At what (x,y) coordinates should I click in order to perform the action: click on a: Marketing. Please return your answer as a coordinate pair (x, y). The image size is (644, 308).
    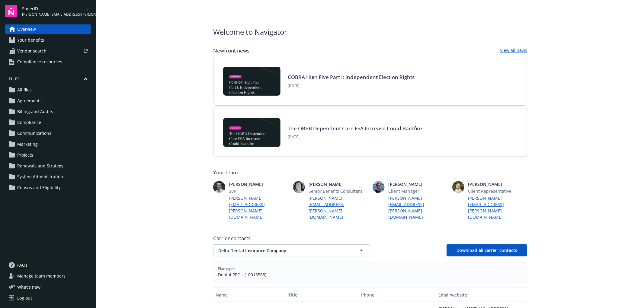
    Looking at the image, I should click on (48, 144).